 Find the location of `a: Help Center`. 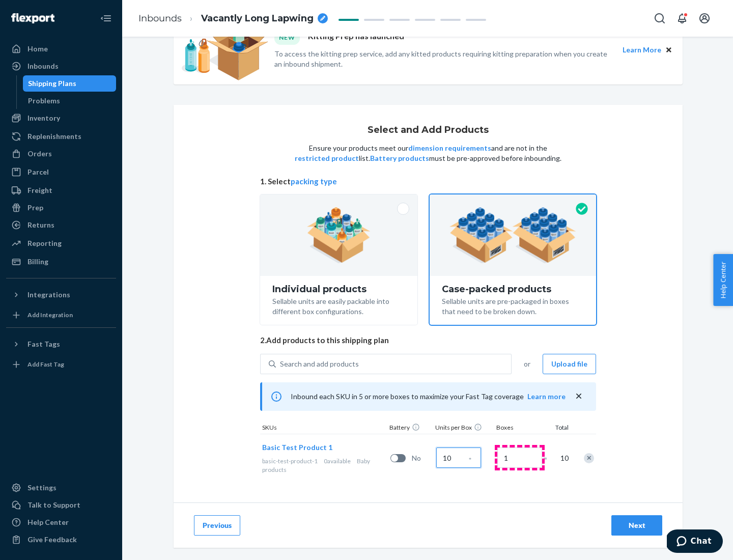

a: Help Center is located at coordinates (61, 522).